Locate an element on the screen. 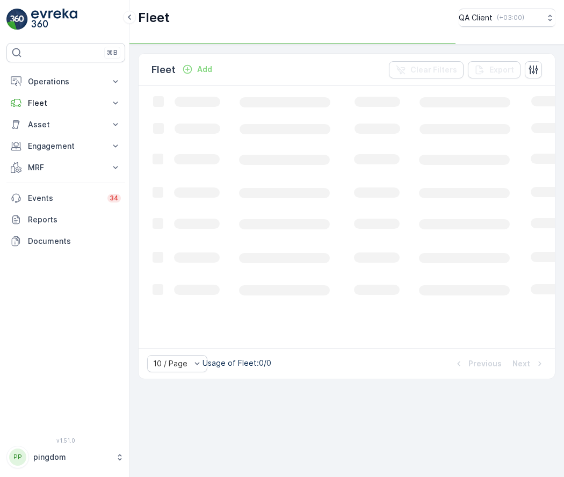  button: Previous is located at coordinates (478, 364).